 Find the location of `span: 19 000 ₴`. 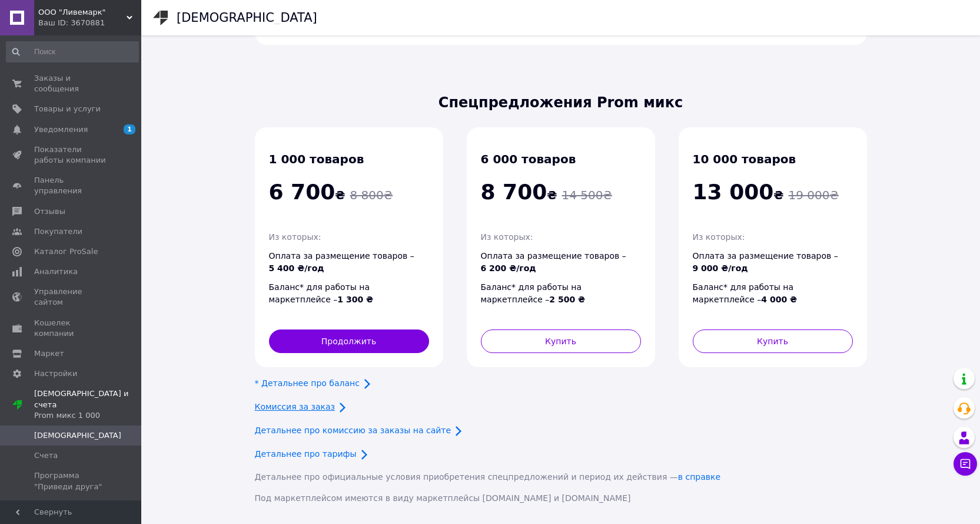

span: 19 000 ₴ is located at coordinates (813, 195).